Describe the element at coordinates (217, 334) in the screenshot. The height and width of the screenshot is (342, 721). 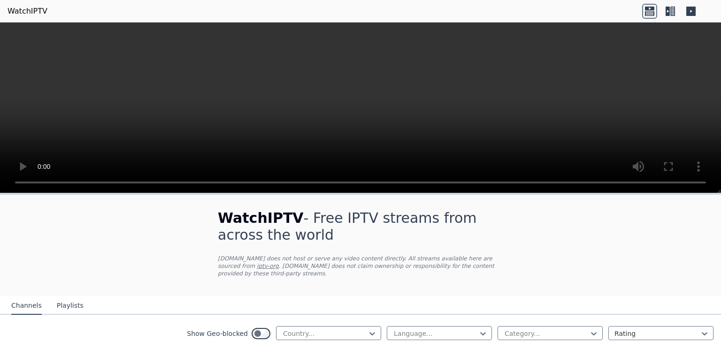
I see `label: Show Geo-blocked` at that location.